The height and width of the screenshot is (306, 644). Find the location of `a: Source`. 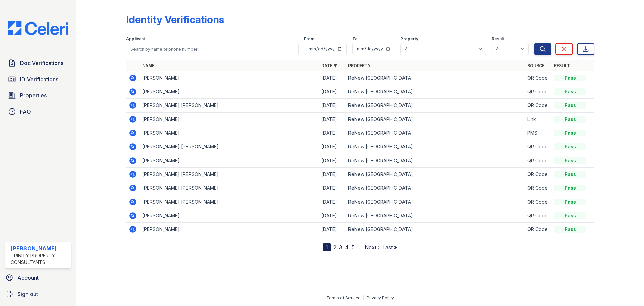

a: Source is located at coordinates (535, 65).